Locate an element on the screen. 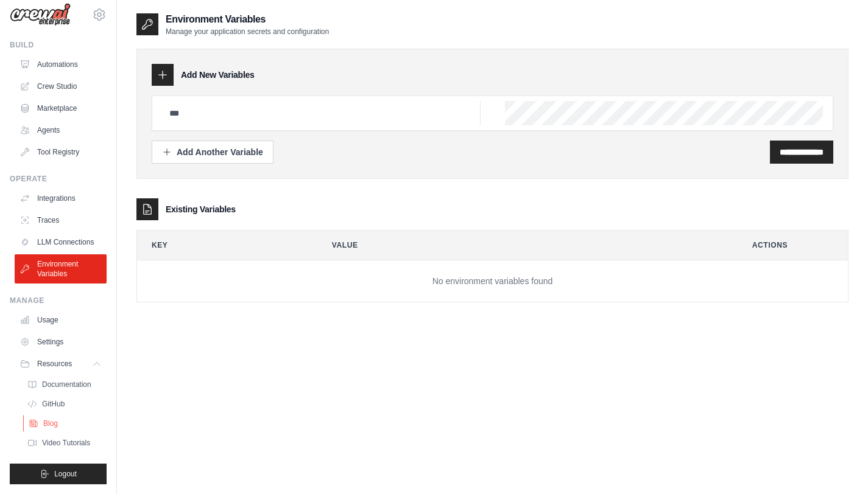 The height and width of the screenshot is (494, 868). span: Logout is located at coordinates (65, 474).